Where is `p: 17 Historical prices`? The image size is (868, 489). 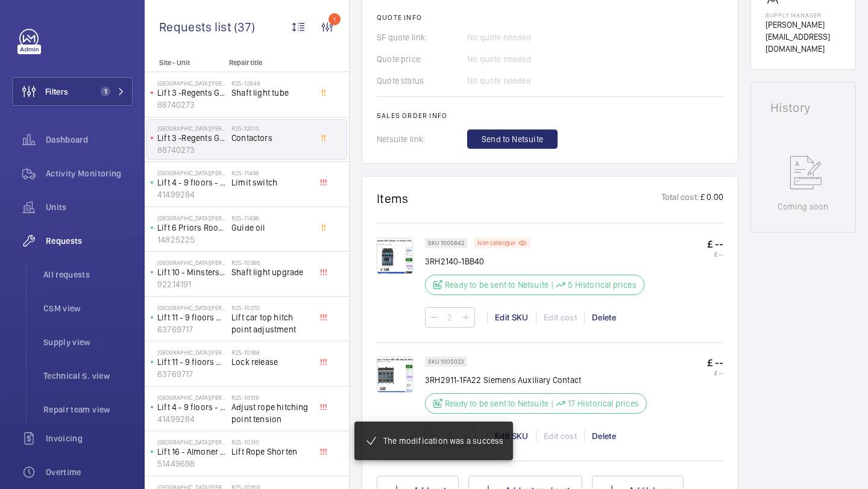 p: 17 Historical prices is located at coordinates (603, 404).